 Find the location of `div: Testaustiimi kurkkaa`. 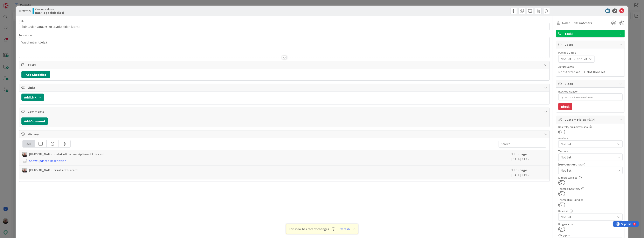

div: Testaustiimi kurkkaa is located at coordinates (591, 200).